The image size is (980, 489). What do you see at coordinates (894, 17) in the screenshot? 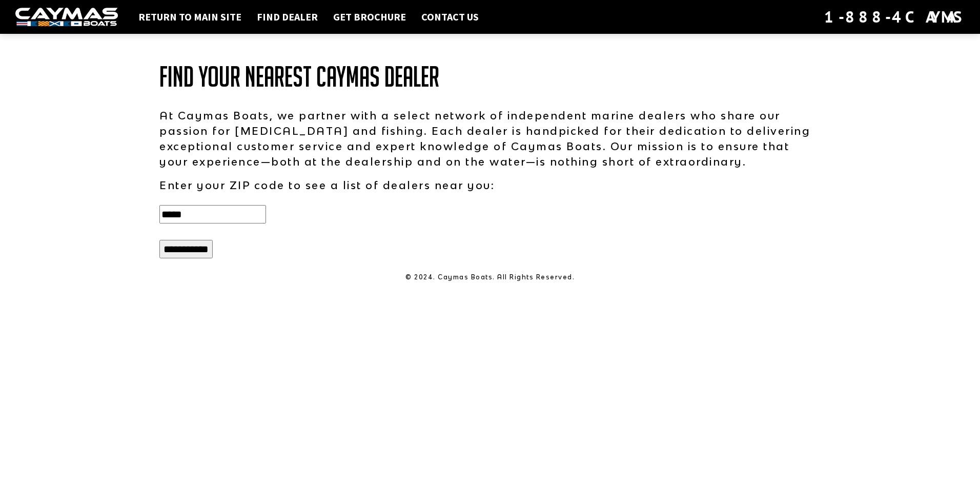
I see `div: 1-888-4CAYMAS` at bounding box center [894, 17].